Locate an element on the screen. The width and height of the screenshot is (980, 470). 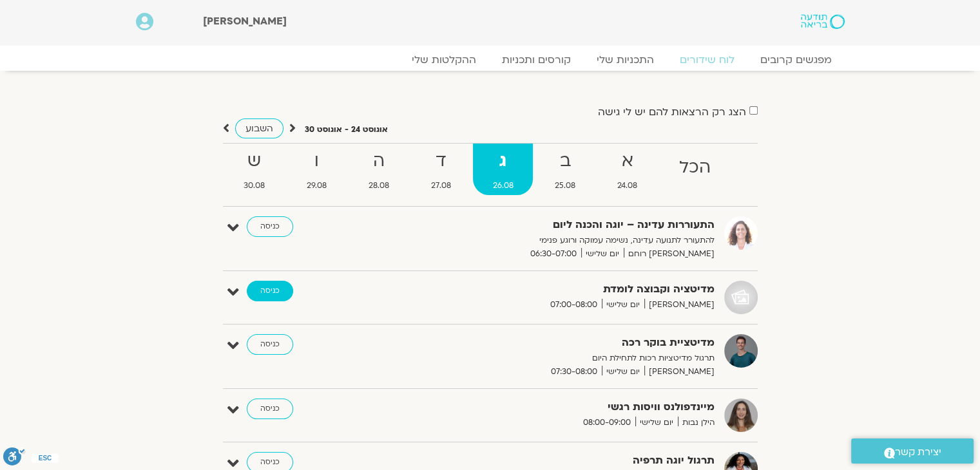
nav: Menu is located at coordinates (490, 60).